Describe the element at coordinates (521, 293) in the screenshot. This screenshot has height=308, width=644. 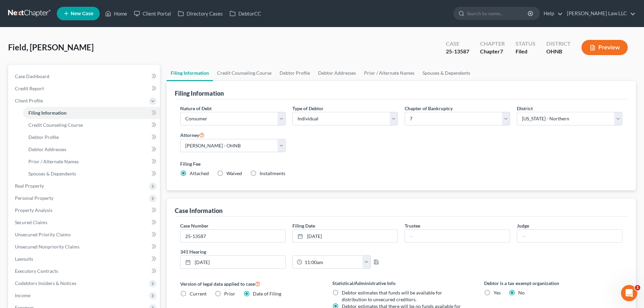
I see `span: No` at that location.